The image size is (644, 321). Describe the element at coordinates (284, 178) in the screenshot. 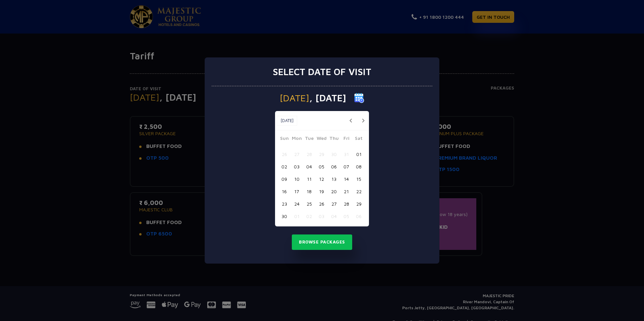

I see `button: 09` at that location.